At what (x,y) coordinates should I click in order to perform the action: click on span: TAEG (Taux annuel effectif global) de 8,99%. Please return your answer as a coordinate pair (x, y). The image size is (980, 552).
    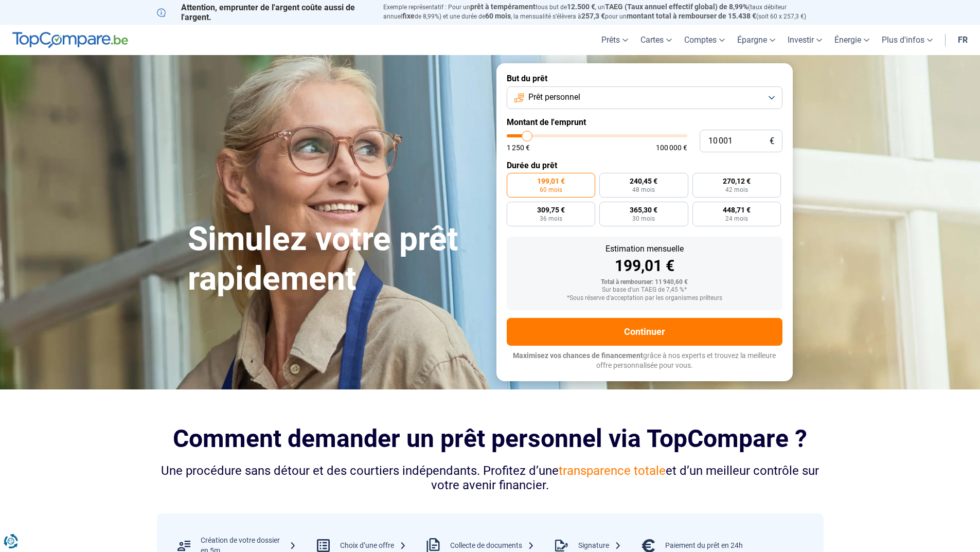
    Looking at the image, I should click on (676, 7).